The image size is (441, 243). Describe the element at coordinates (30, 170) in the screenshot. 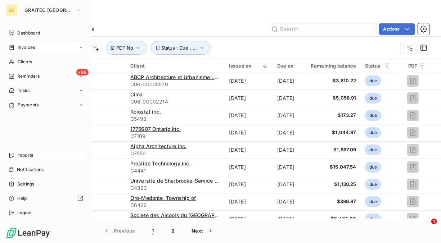

I see `span: Notifications` at that location.